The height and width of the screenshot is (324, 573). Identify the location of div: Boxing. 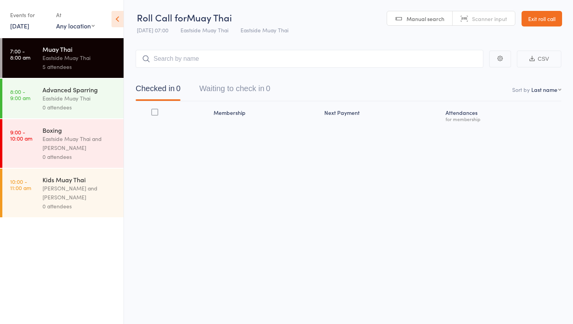
(79, 130).